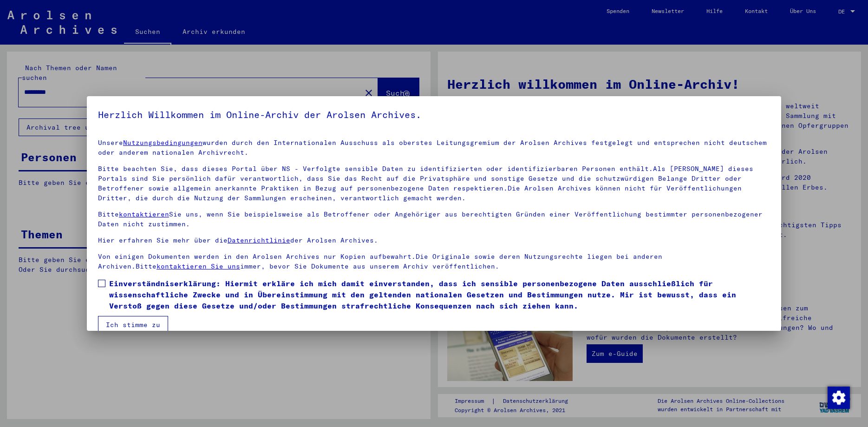  I want to click on button: Ich stimme zu, so click(133, 325).